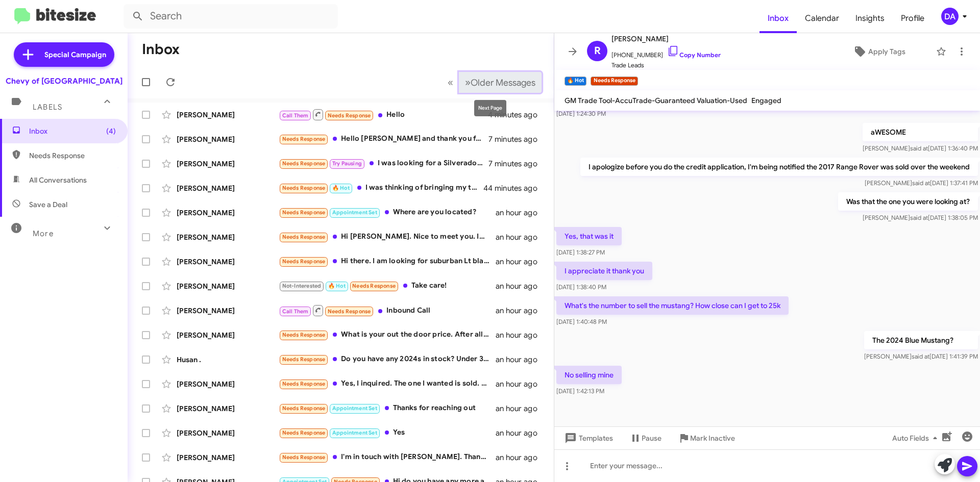 The width and height of the screenshot is (980, 482). What do you see at coordinates (503, 83) in the screenshot?
I see `span: Older Messages` at bounding box center [503, 83].